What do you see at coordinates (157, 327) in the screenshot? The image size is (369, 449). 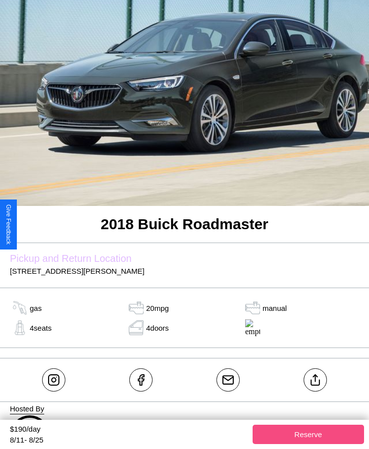 I see `p: 4 doors` at bounding box center [157, 327].